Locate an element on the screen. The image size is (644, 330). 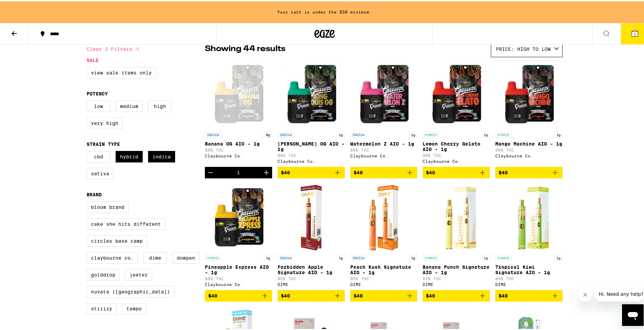
span: 1 is located at coordinates (635, 33).